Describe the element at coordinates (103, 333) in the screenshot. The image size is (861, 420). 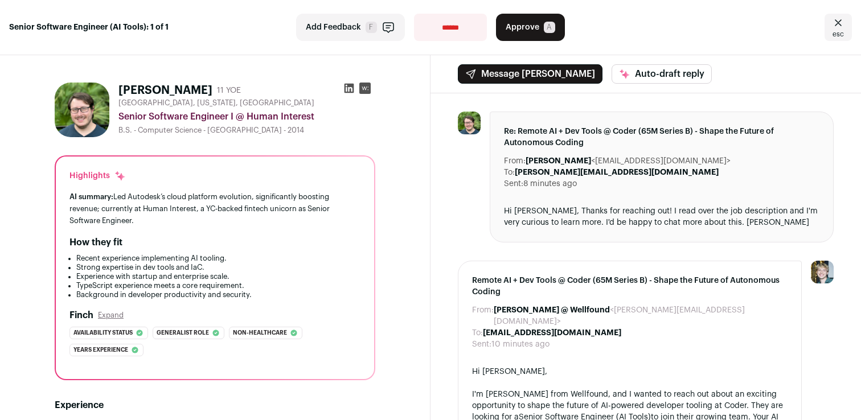
I see `span: Availability status` at that location.